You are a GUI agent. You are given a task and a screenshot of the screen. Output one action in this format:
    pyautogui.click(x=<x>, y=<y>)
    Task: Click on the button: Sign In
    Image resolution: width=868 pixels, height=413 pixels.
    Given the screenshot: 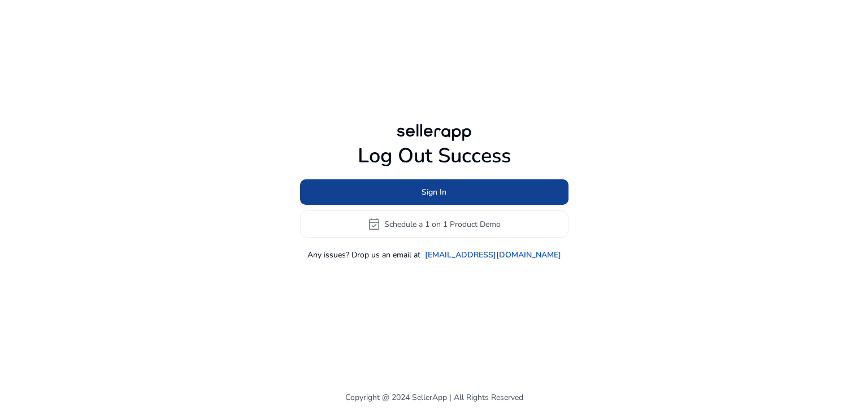 What is the action you would take?
    pyautogui.click(x=434, y=192)
    